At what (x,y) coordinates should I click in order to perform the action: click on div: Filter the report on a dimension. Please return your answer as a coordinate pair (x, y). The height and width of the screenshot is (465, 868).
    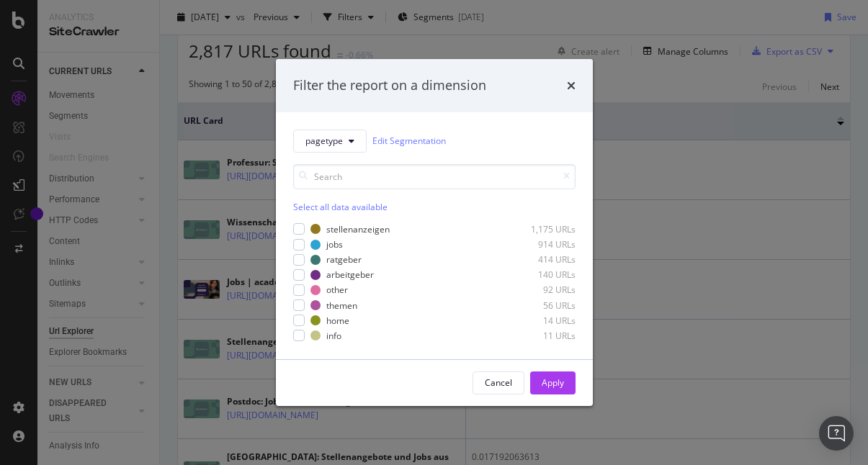
    Looking at the image, I should click on (389, 86).